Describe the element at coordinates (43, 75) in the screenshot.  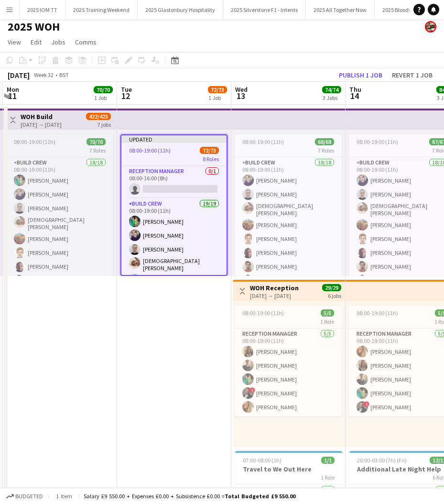
I see `span: Week 32` at that location.